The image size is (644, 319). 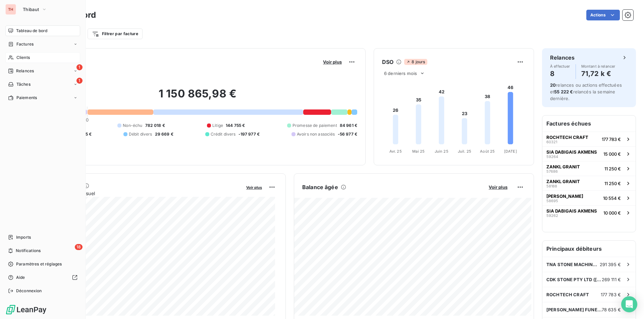 What do you see at coordinates (563, 92) in the screenshot?
I see `span: 55 222 €` at bounding box center [563, 92].